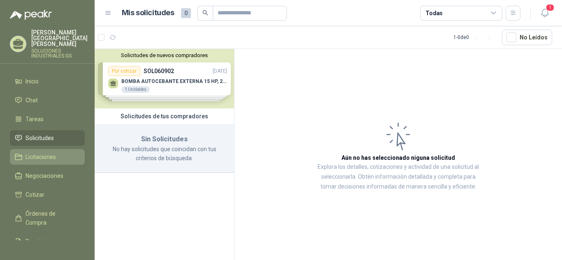 Image resolution: width=562 pixels, height=260 pixels. What do you see at coordinates (31, 15) in the screenshot?
I see `img: Logo peakr` at bounding box center [31, 15].